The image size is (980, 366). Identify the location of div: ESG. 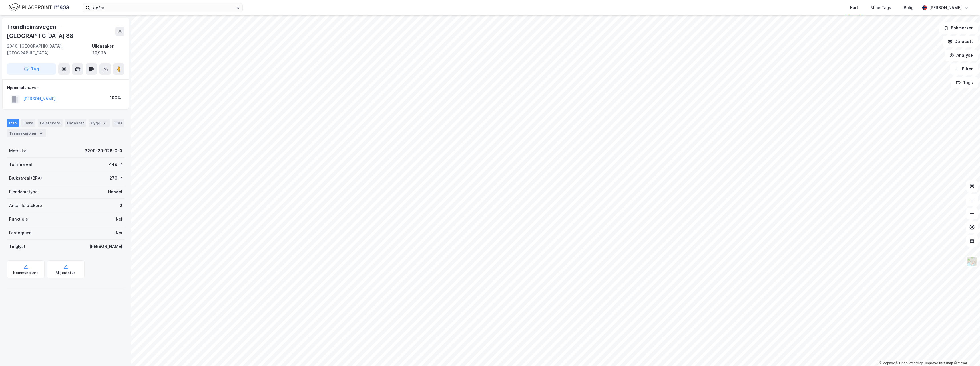
(118, 123).